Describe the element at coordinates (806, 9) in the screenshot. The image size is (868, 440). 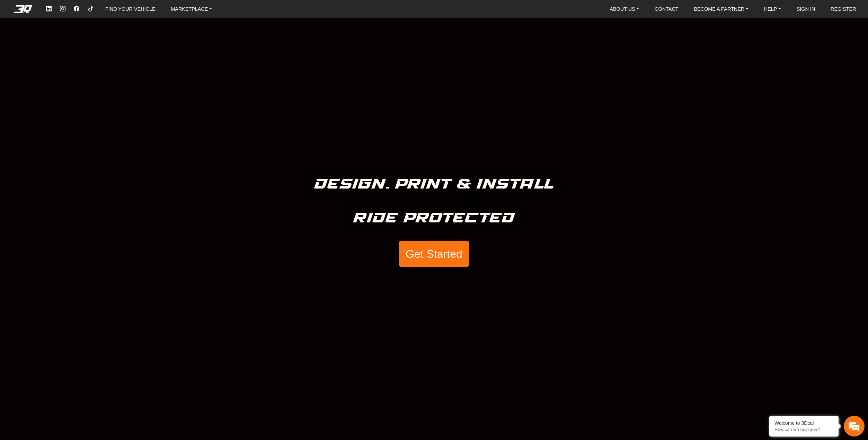
I see `a: SIGN IN` at that location.